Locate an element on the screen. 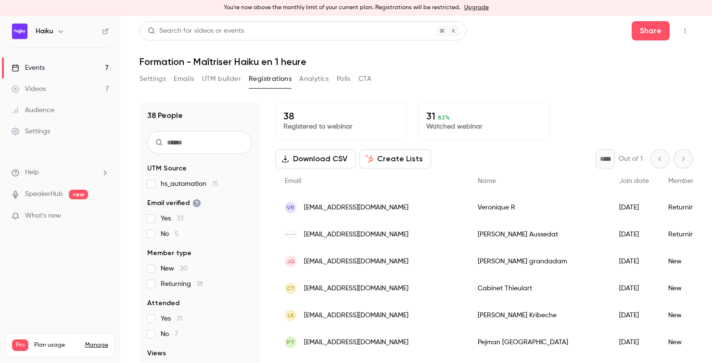  div: Search for videos or events is located at coordinates (196, 31).